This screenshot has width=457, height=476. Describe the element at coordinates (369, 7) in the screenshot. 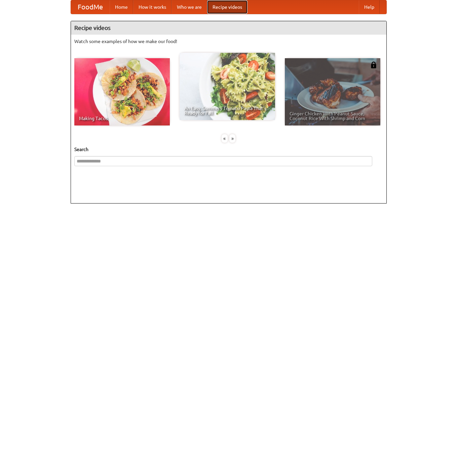

I see `a: Help` at that location.